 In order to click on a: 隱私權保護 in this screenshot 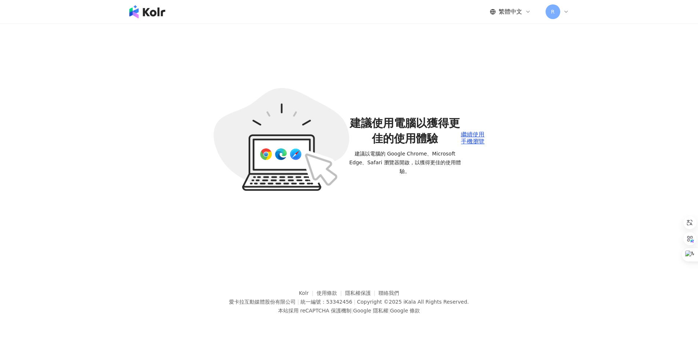, I will do `click(362, 293)`.